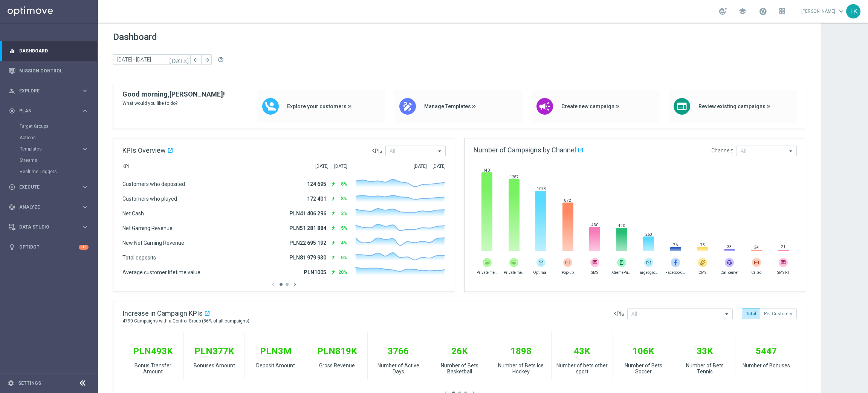 Image resolution: width=868 pixels, height=393 pixels. What do you see at coordinates (742, 11) in the screenshot?
I see `span: school` at bounding box center [742, 11].